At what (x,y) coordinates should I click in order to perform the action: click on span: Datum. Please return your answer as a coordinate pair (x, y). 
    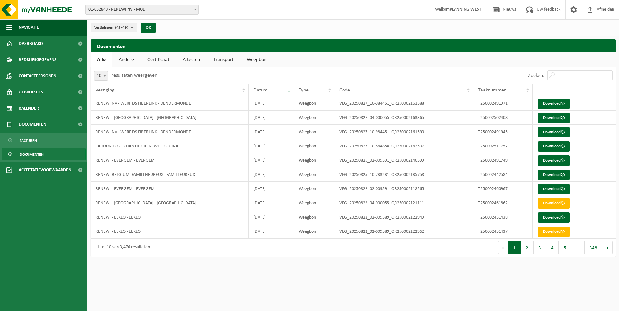
    Looking at the image, I should click on (261, 90).